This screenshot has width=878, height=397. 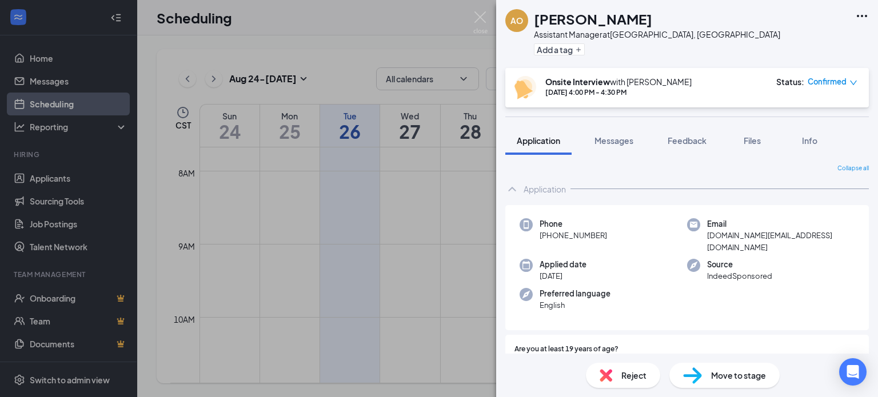 I want to click on div: Status :, so click(x=790, y=82).